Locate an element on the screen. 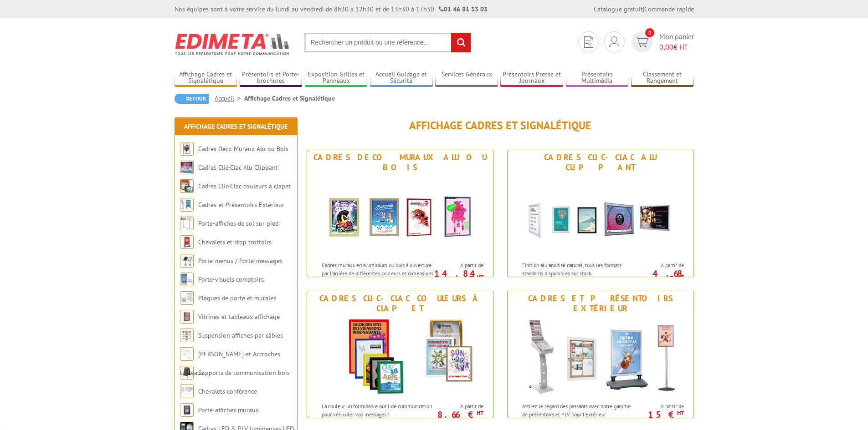 The image size is (868, 430). a: Présentoirs Presse et Journaux is located at coordinates (532, 78).